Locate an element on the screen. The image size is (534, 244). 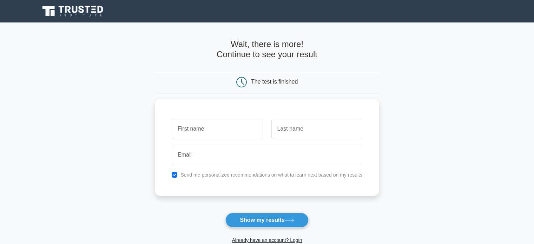
button: Show my results is located at coordinates (267, 220).